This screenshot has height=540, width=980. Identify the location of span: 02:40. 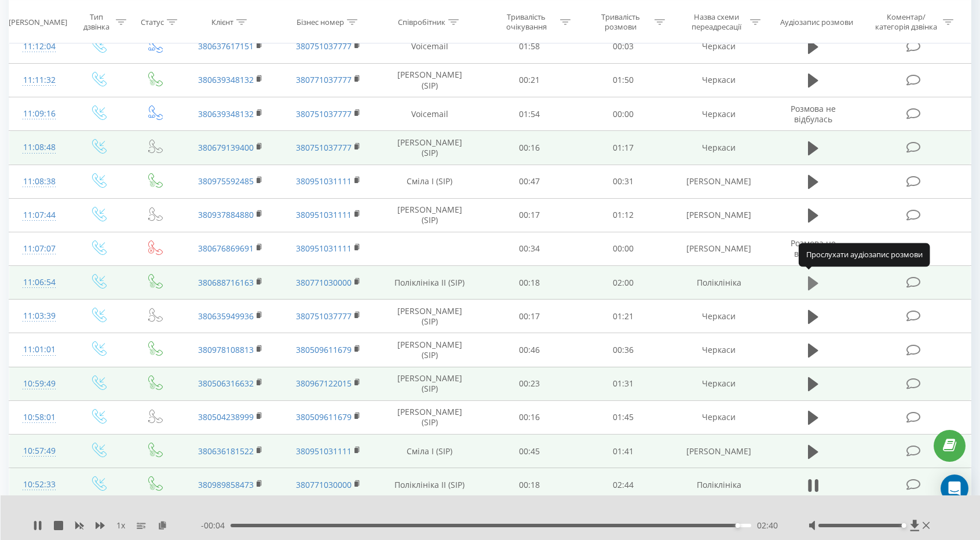
(768, 526).